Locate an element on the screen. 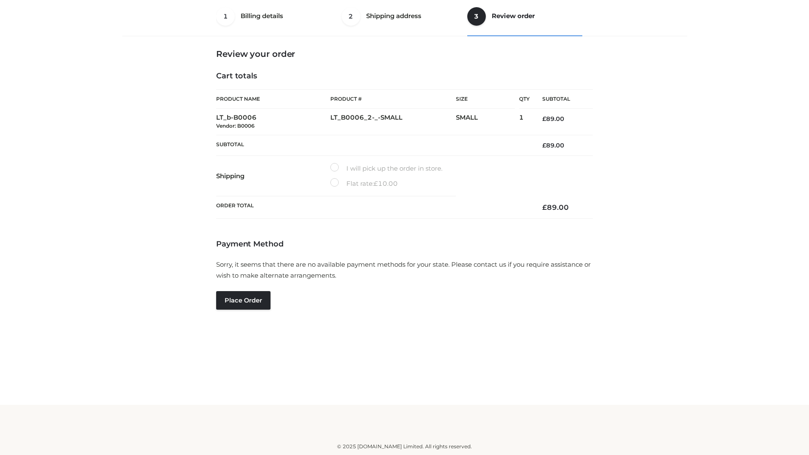 The height and width of the screenshot is (455, 809). th: Product Name is located at coordinates (273, 99).